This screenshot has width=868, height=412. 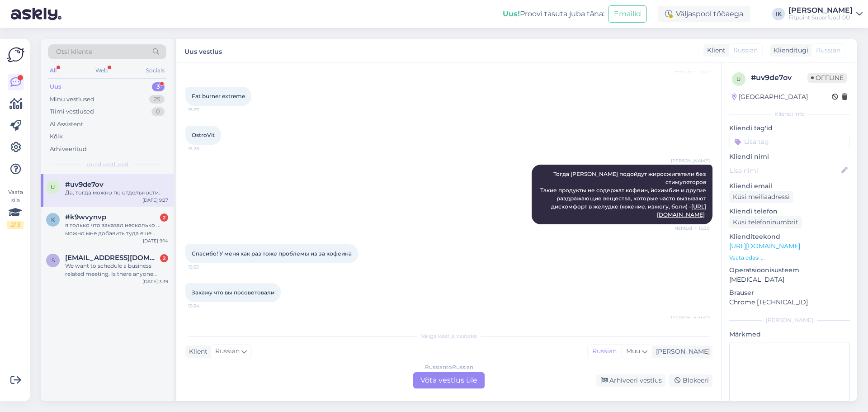 I want to click on span: k, so click(x=53, y=220).